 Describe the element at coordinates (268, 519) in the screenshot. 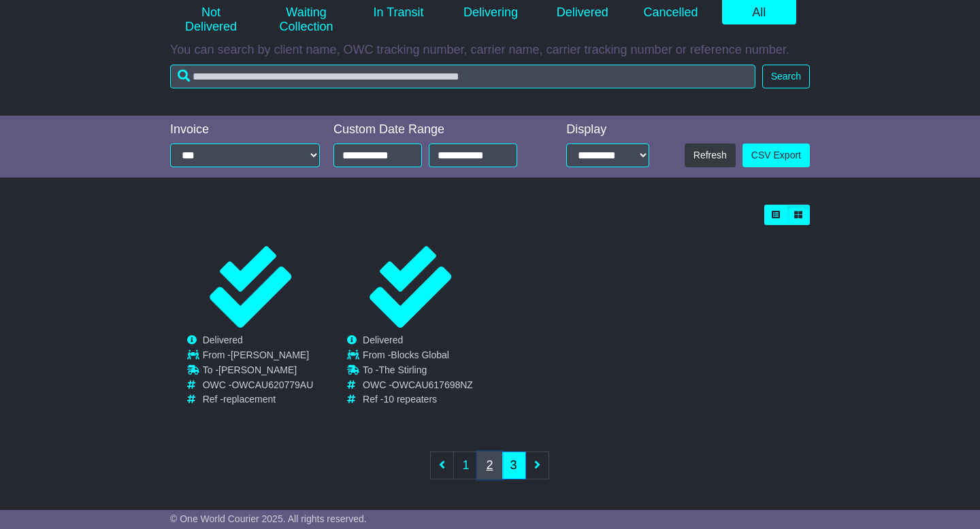

I see `span: © One World Courier 2025. All rights reserved.` at that location.